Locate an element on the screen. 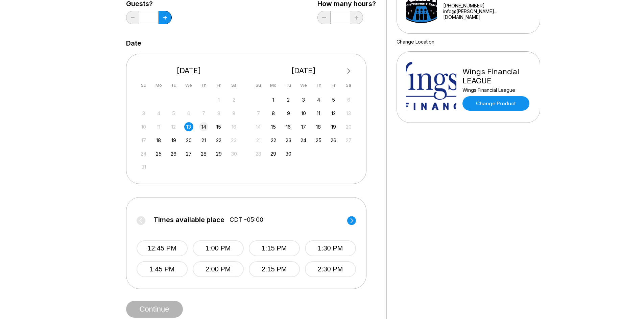 The image size is (644, 319). div: Not available Saturday, September 13th, 2025 is located at coordinates (348, 113).